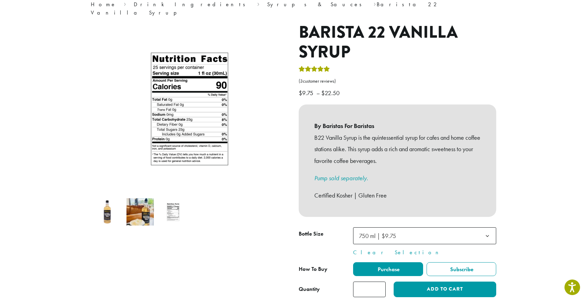 Image resolution: width=587 pixels, height=302 pixels. Describe the element at coordinates (309, 290) in the screenshot. I see `div: Quantity` at that location.